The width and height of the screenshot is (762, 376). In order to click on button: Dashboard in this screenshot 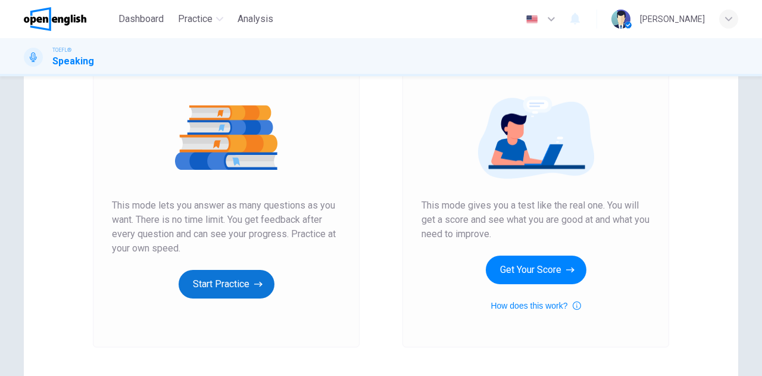, I will do `click(141, 19)`.